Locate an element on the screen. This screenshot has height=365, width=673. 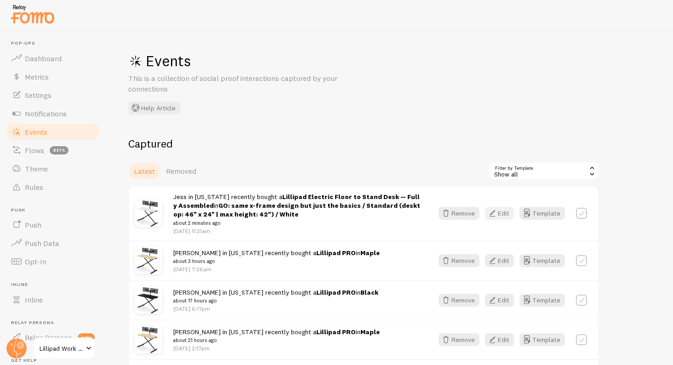
span: Theme is located at coordinates (36, 169).